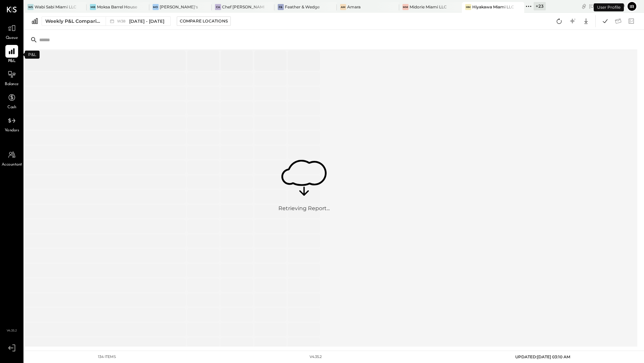 The height and width of the screenshot is (363, 644). Describe the element at coordinates (12, 130) in the screenshot. I see `span: Vendors` at that location.